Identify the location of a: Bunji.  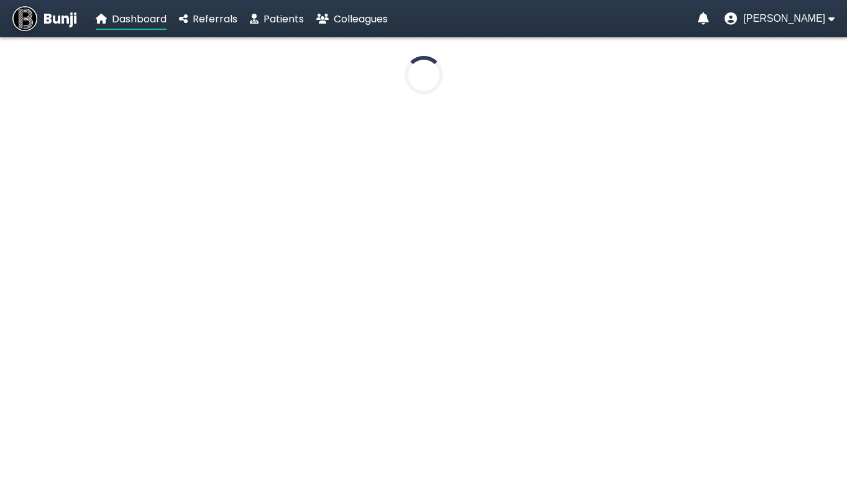
(45, 19).